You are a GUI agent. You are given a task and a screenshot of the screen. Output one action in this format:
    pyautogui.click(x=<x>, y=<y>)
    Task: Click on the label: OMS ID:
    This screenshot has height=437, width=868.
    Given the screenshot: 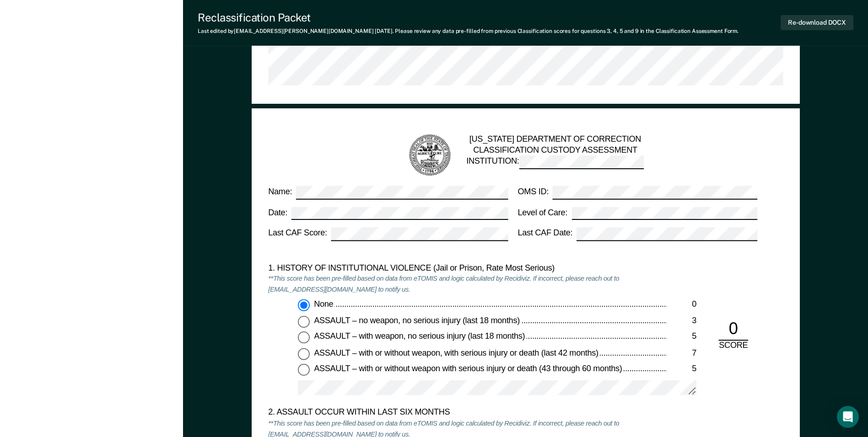 What is the action you would take?
    pyautogui.click(x=637, y=193)
    